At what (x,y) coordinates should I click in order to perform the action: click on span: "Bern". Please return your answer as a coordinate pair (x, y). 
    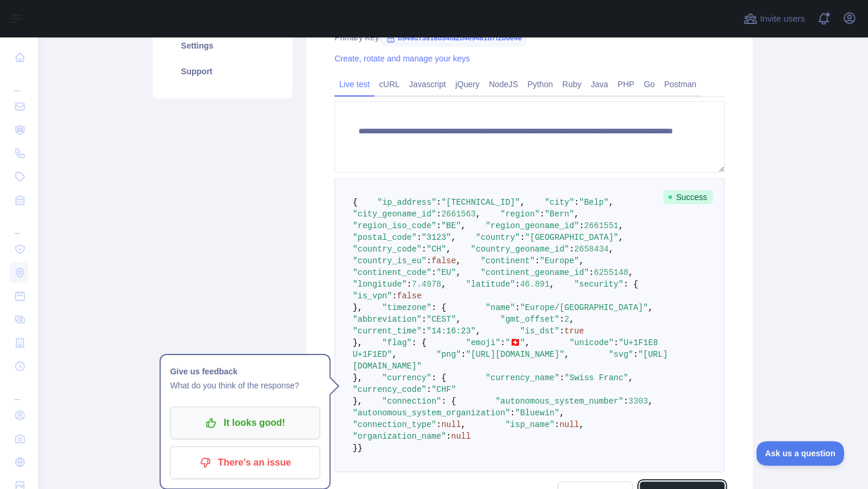
    Looking at the image, I should click on (559, 214).